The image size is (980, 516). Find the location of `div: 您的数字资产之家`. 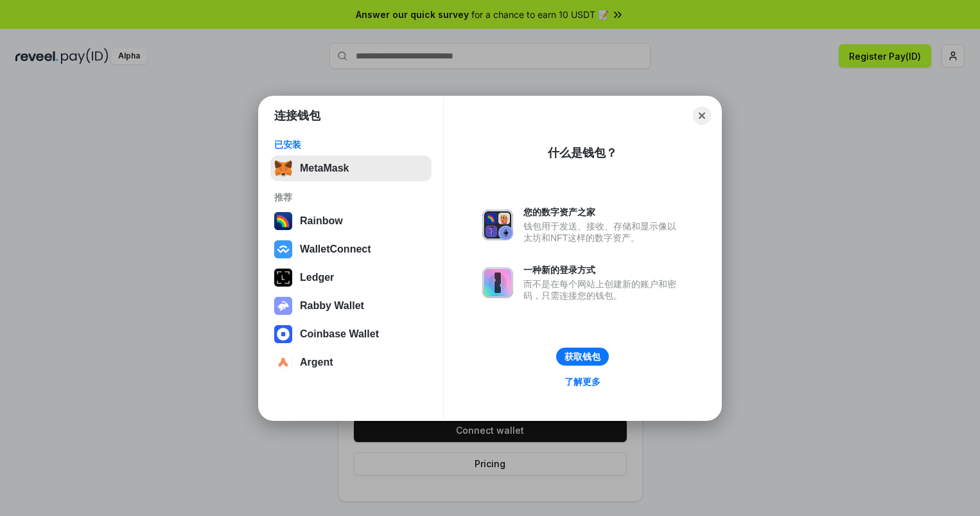

div: 您的数字资产之家 is located at coordinates (603, 212).